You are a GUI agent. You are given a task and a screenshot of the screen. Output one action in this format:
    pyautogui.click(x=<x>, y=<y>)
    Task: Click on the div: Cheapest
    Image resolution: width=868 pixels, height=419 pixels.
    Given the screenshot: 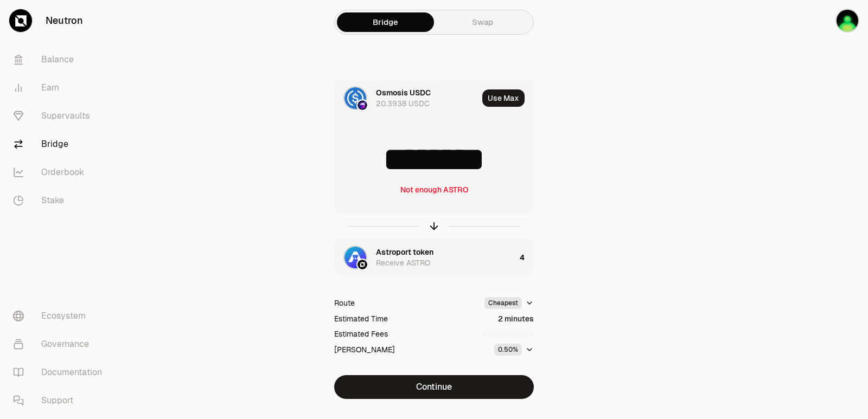 What is the action you would take?
    pyautogui.click(x=503, y=303)
    